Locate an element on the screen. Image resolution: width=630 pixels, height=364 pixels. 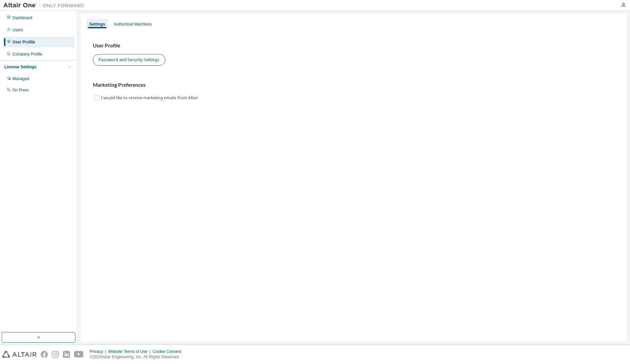
h3: User Profile is located at coordinates (354, 46).